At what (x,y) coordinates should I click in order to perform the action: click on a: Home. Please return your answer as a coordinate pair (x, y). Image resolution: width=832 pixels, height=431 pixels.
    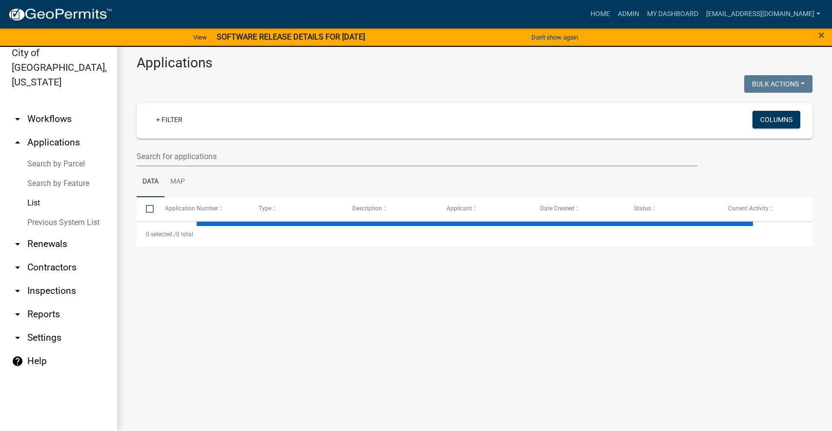
    Looking at the image, I should click on (601, 14).